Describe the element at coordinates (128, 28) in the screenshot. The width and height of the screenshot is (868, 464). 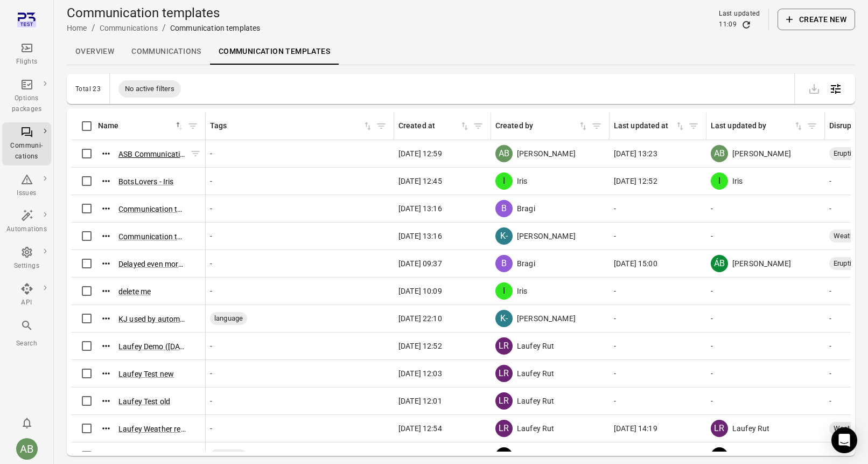
I see `a: Communications` at that location.